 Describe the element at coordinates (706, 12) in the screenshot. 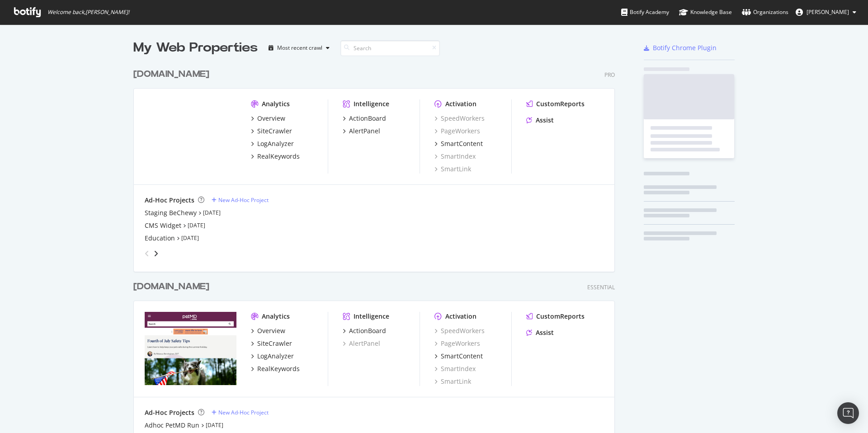

I see `div: Knowledge Base` at that location.